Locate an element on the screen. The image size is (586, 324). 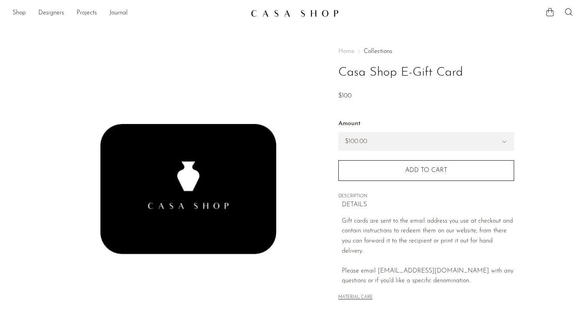
nav: Breadcrumbs is located at coordinates (426, 52).